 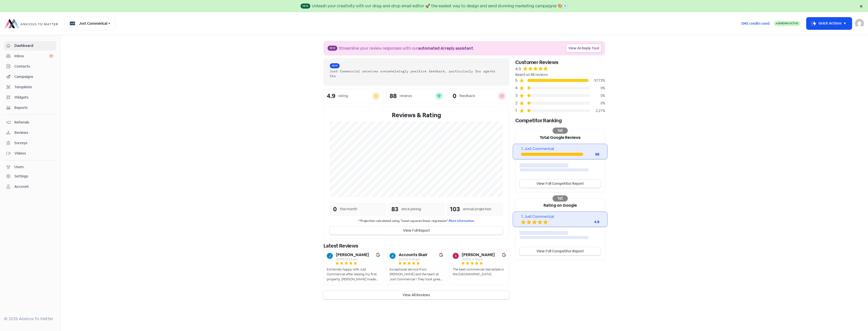 I want to click on div: Customer Reviews, so click(x=560, y=63).